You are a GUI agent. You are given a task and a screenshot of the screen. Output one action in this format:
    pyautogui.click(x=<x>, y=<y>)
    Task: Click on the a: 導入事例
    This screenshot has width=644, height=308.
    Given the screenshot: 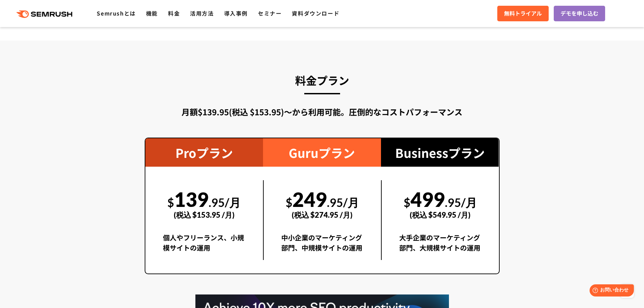 What is the action you would take?
    pyautogui.click(x=236, y=13)
    